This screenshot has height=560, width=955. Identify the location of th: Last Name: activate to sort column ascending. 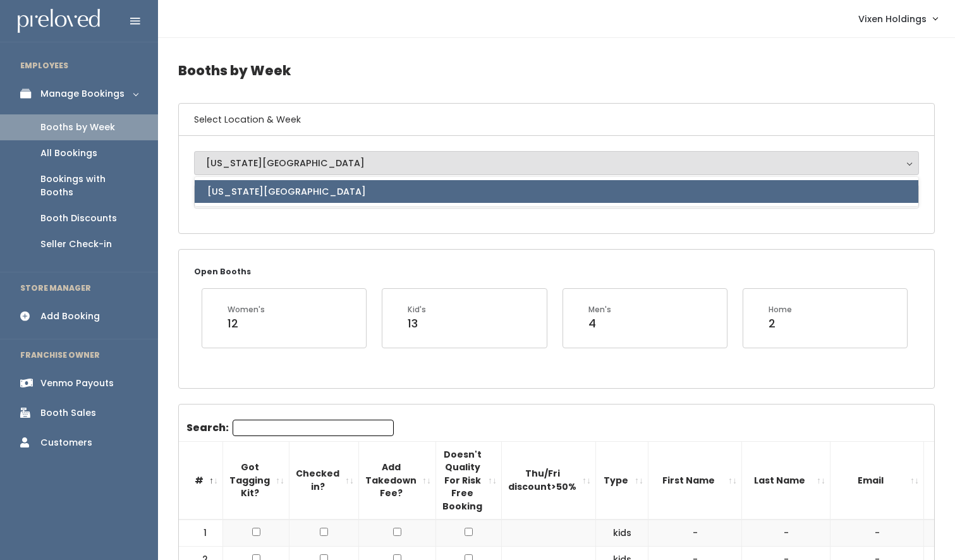
(787, 480).